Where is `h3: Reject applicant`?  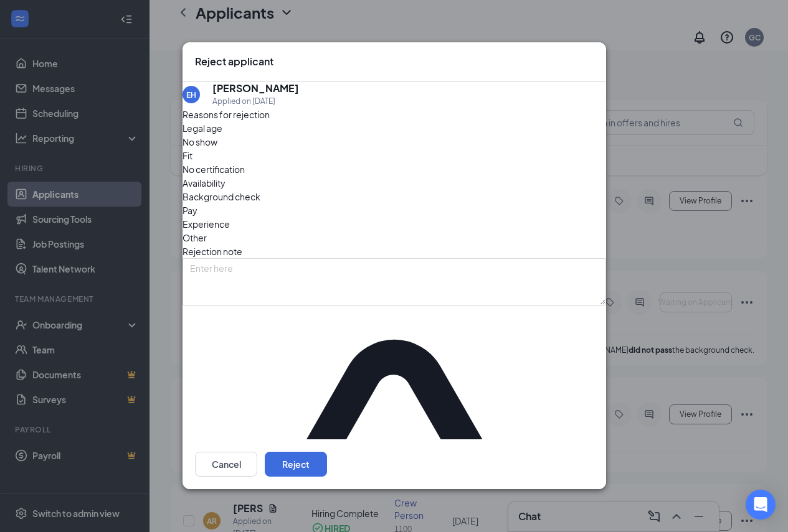 h3: Reject applicant is located at coordinates (234, 62).